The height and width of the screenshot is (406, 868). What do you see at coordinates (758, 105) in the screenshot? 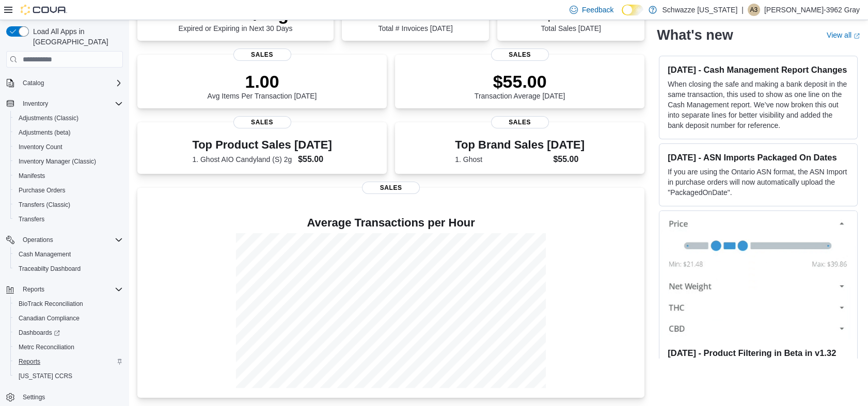
I see `p: When closing the safe and making a bank deposit in the same transaction, this used to show as one...` at bounding box center [758, 105].